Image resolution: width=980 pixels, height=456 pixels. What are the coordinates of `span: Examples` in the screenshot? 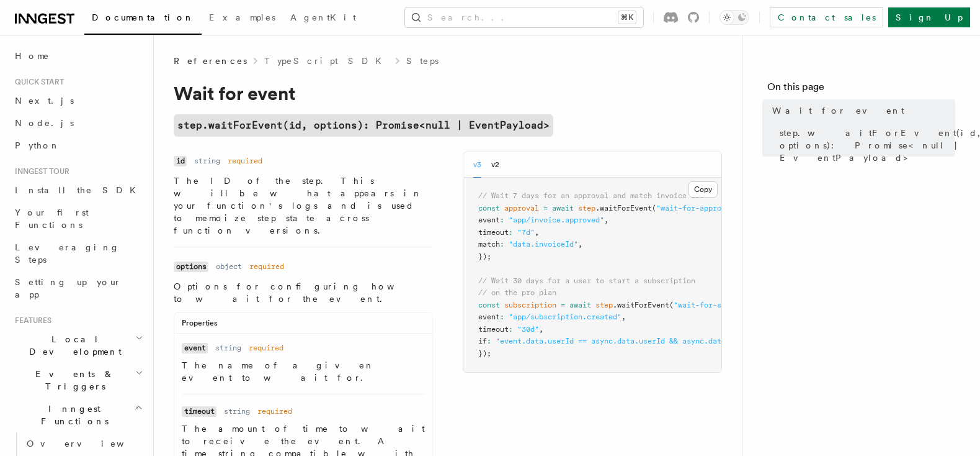 It's located at (242, 18).